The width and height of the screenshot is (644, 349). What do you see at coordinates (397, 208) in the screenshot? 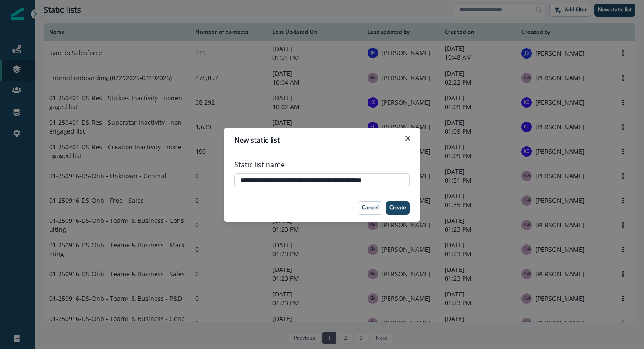
I see `button: Create` at bounding box center [397, 208].